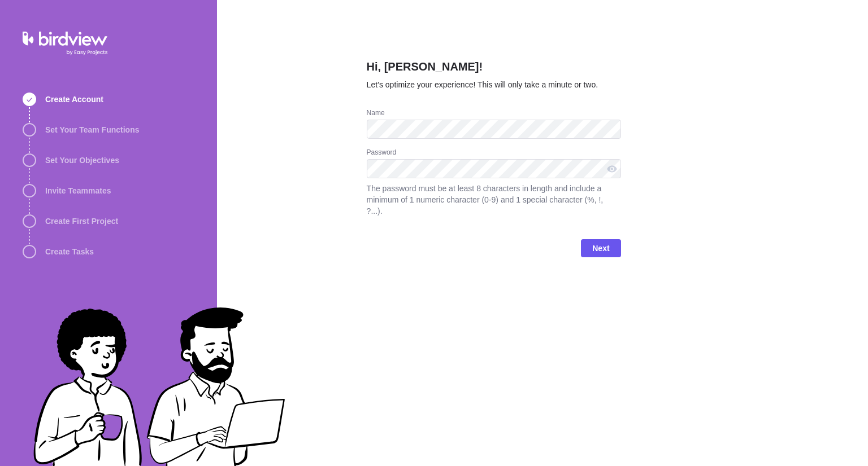  Describe the element at coordinates (70, 252) in the screenshot. I see `span: Create Tasks` at that location.